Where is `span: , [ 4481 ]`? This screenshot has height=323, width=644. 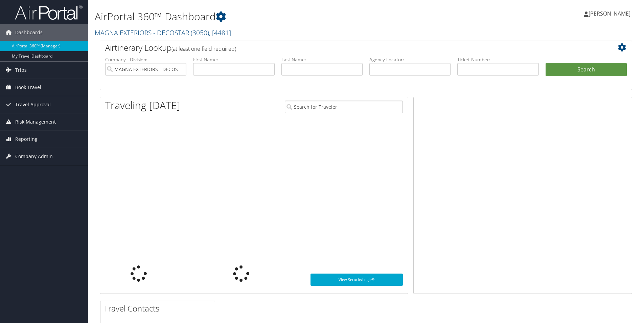
span: , [ 4481 ] is located at coordinates (220, 32).